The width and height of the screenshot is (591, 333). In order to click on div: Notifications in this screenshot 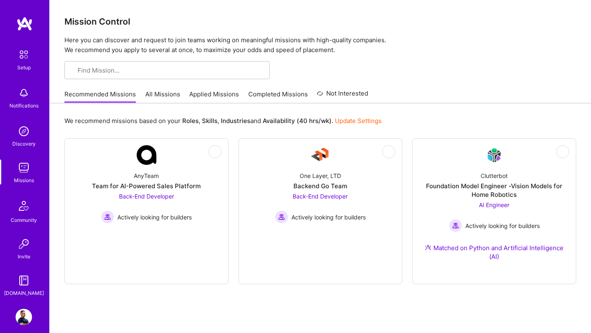, I will do `click(24, 106)`.